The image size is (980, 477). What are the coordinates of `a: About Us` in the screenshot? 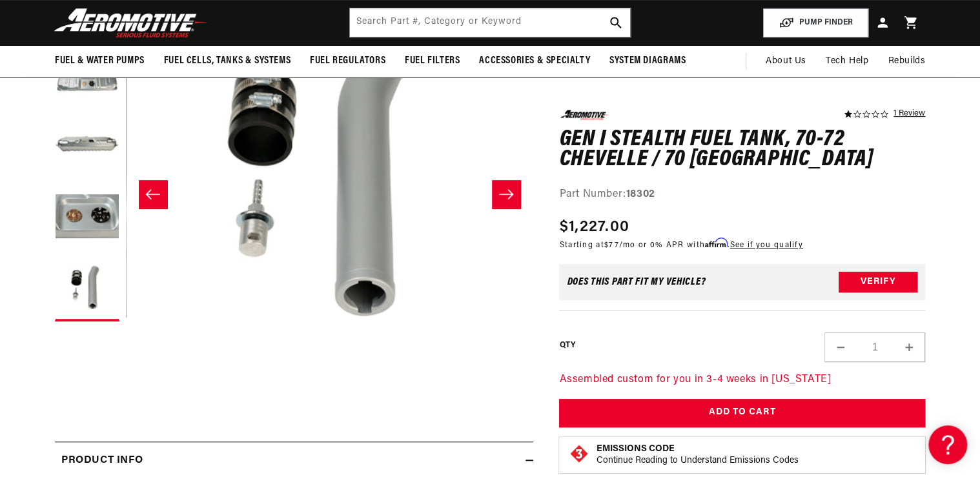 It's located at (786, 61).